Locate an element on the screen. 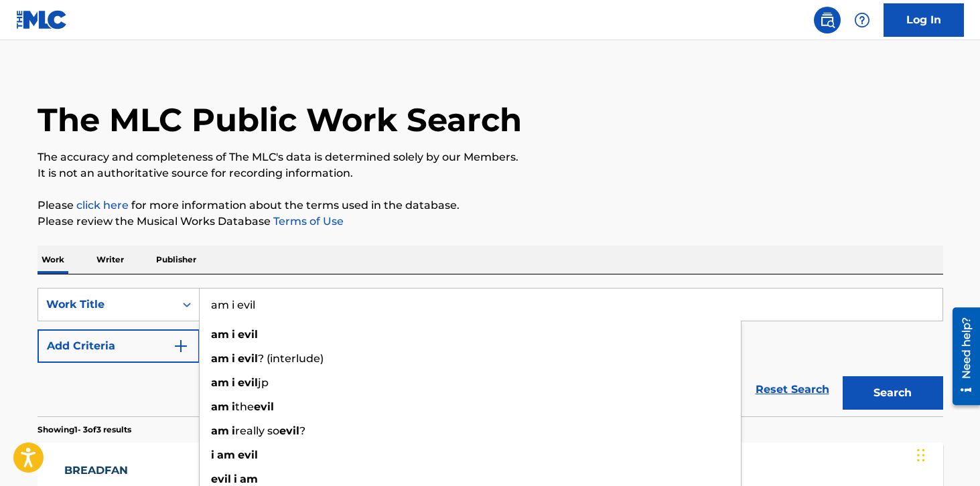 This screenshot has height=486, width=980. div: Need help? is located at coordinates (23, 46).